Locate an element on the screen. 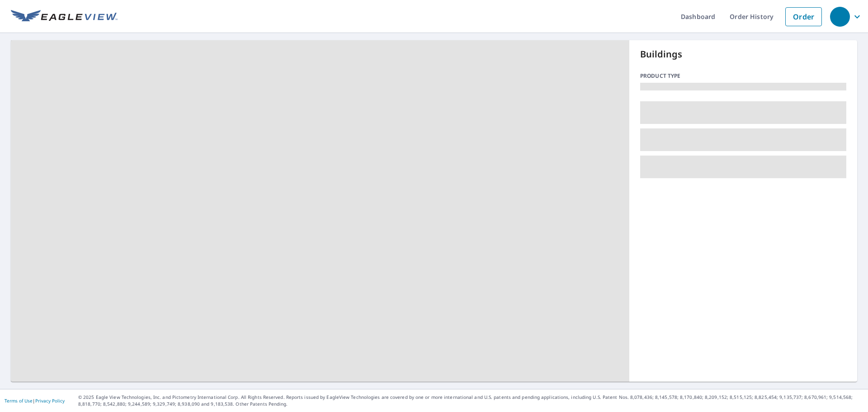  a: Order is located at coordinates (803, 17).